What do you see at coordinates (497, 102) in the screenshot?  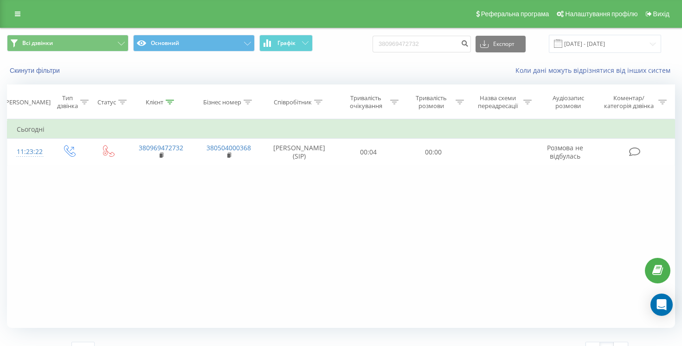 I see `div: Назва схеми переадресації` at bounding box center [497, 102].